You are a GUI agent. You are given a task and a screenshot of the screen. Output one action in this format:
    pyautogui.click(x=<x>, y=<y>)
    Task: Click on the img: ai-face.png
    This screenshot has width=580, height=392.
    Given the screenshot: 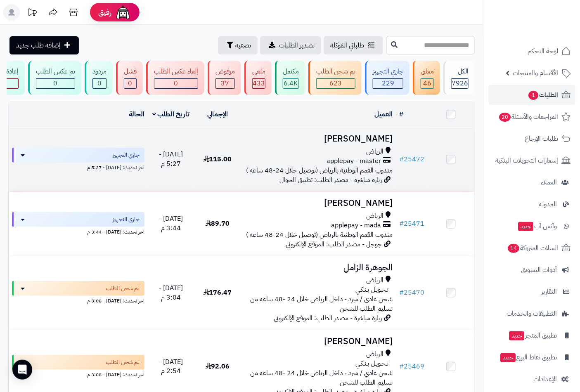 What is the action you would take?
    pyautogui.click(x=123, y=13)
    